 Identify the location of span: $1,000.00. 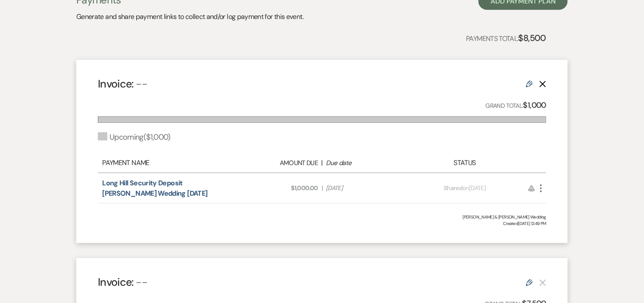
(278, 188).